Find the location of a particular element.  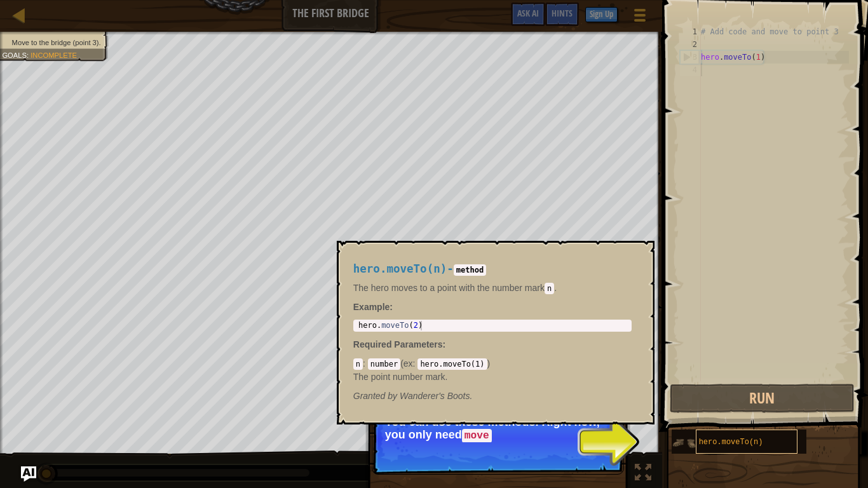

div: 1 is located at coordinates (690, 32).